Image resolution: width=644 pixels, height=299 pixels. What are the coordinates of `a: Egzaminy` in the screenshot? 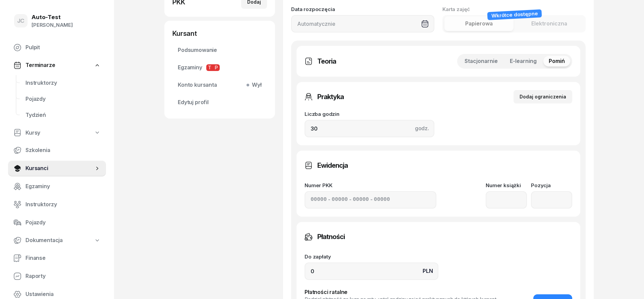 It's located at (57, 187).